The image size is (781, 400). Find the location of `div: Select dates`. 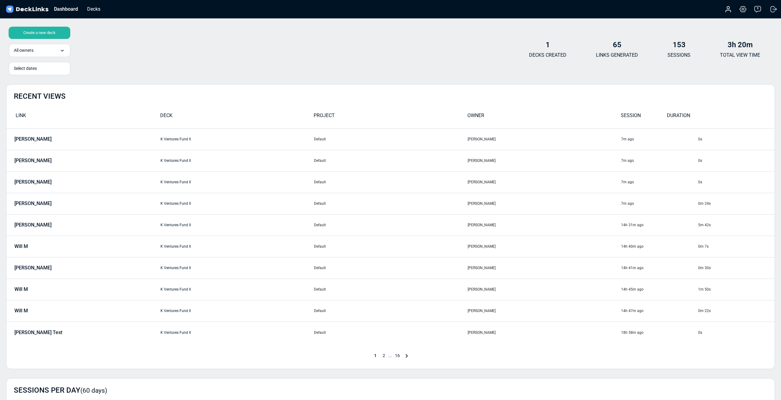

div: Select dates is located at coordinates (40, 68).